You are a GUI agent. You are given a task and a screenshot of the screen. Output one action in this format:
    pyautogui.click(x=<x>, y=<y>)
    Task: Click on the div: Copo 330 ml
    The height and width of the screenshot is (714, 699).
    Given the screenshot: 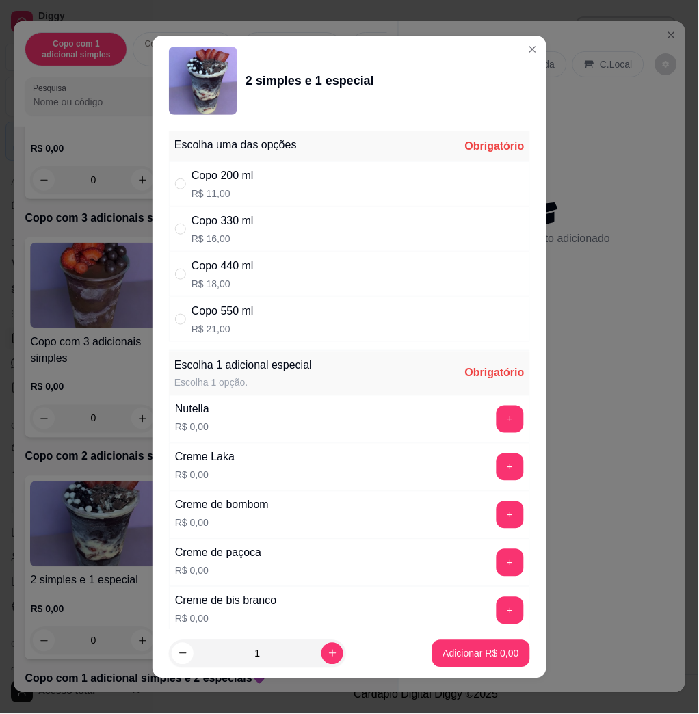 What is the action you would take?
    pyautogui.click(x=222, y=221)
    